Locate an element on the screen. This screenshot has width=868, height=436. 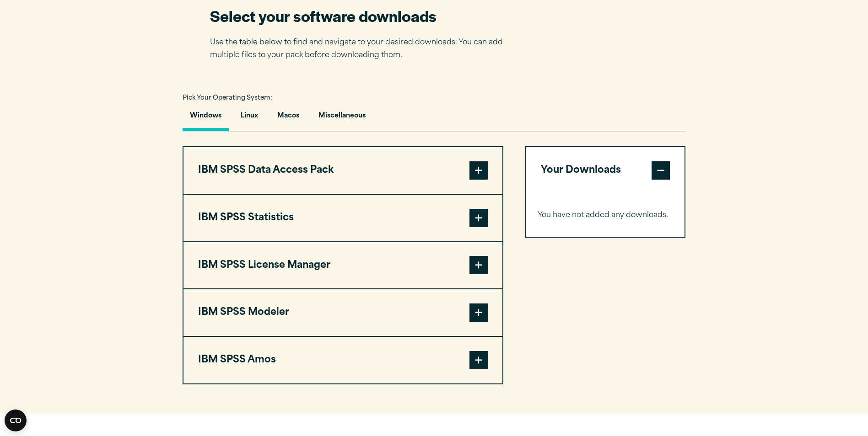
button: IBM SPSS Modeler is located at coordinates (343, 313).